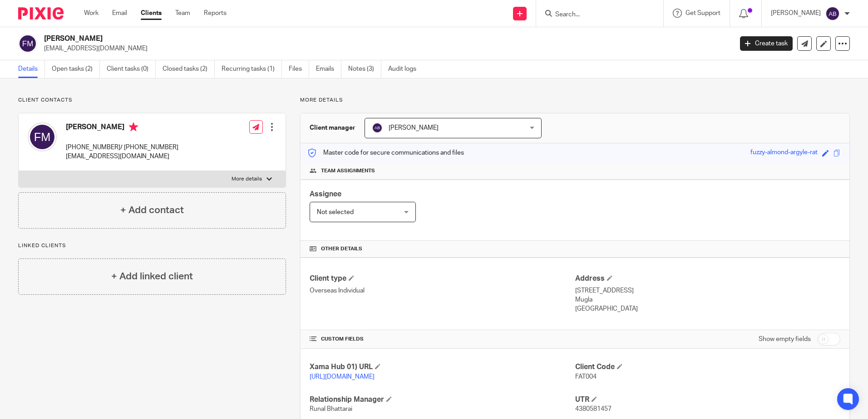  Describe the element at coordinates (364, 69) in the screenshot. I see `a: Notes (3)` at that location.